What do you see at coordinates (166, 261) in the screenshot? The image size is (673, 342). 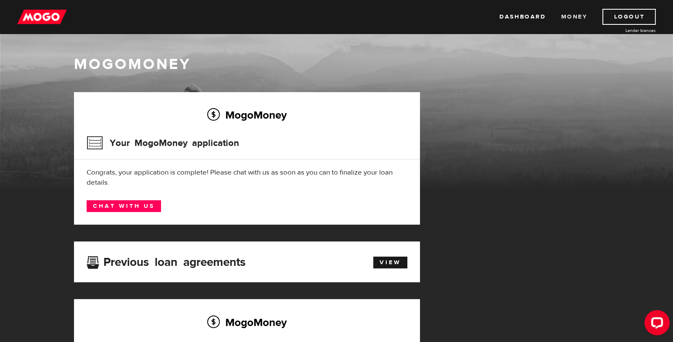 I see `h3: Previous loan agreements` at bounding box center [166, 261].